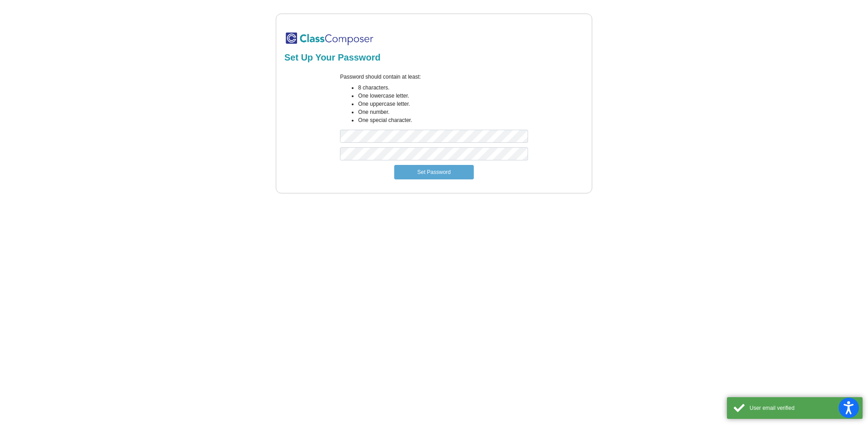 This screenshot has width=868, height=427. I want to click on h2: Set Up Your Password, so click(434, 57).